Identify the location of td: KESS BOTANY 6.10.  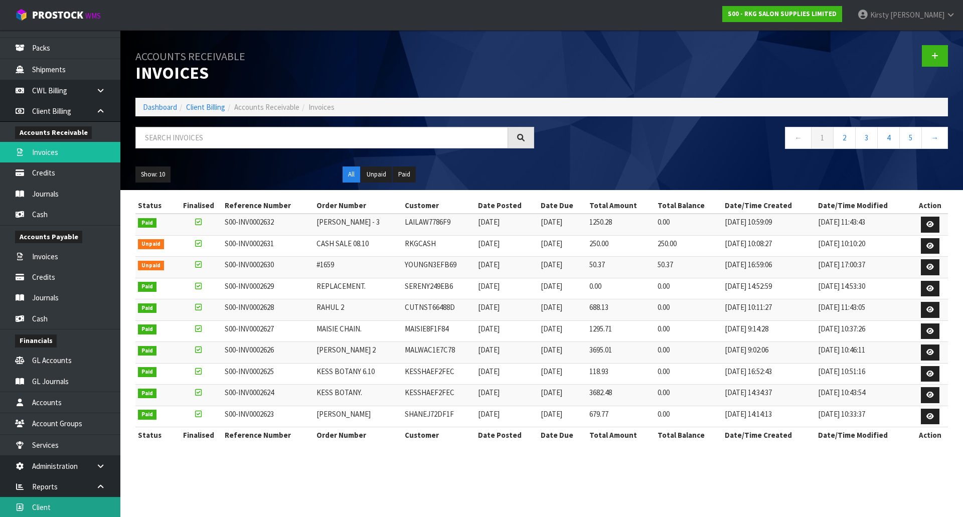
(358, 374).